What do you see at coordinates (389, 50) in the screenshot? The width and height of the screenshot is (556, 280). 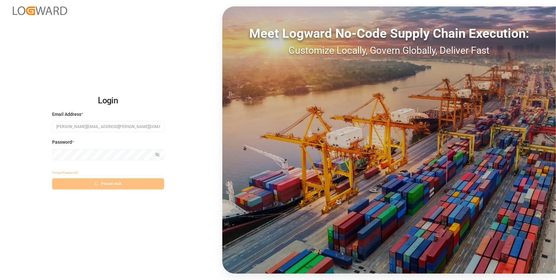 I see `div: Customize Locally, Govern Globally, Deliver Fast` at bounding box center [389, 50].